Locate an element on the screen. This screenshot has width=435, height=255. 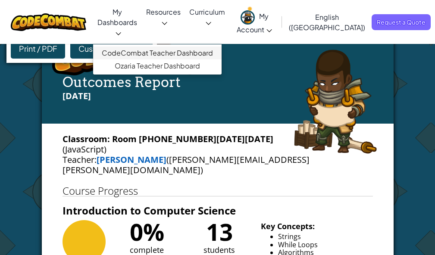
img: CodeCombat logo is located at coordinates (48, 22).